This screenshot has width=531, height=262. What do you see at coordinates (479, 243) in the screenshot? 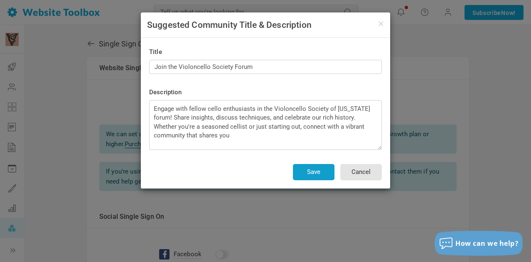
I see `button: How can we help?` at bounding box center [479, 243].